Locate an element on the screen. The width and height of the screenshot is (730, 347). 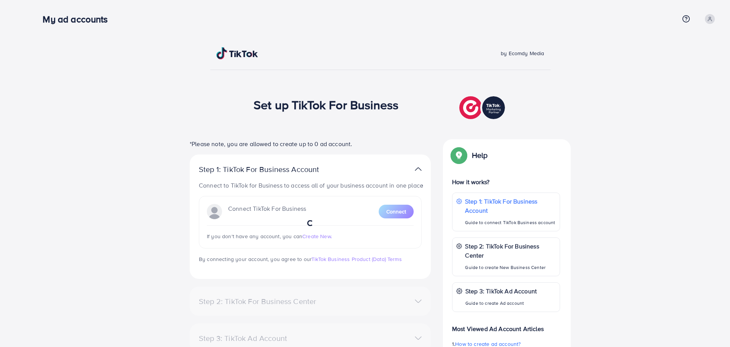
p: Guide to connect TikTok Business account is located at coordinates (511, 223).